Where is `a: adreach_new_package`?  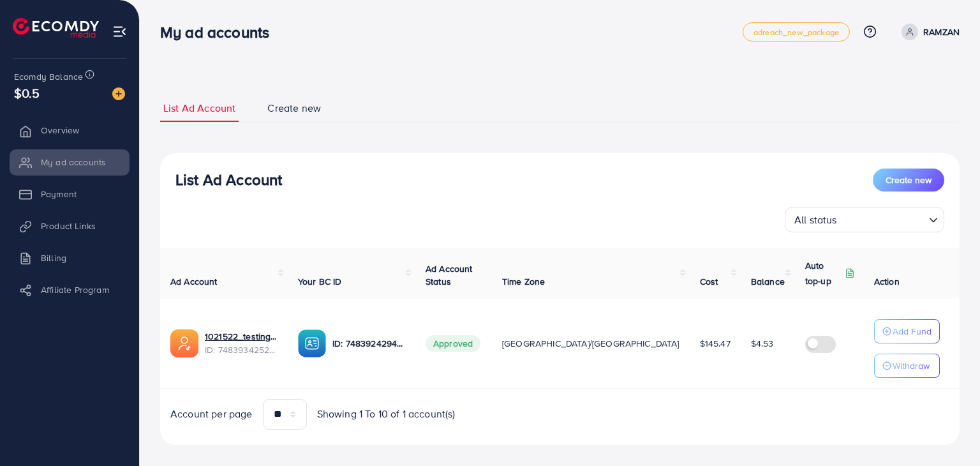
a: adreach_new_package is located at coordinates (796, 32).